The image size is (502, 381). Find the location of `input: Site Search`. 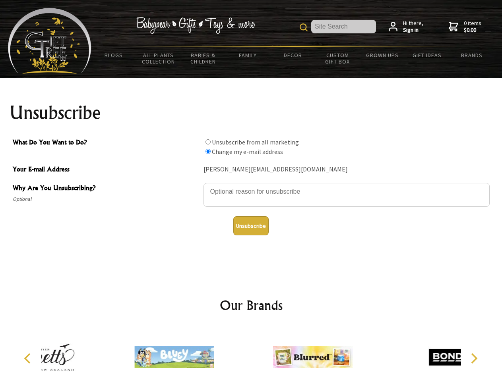

input: Site Search is located at coordinates (343, 27).